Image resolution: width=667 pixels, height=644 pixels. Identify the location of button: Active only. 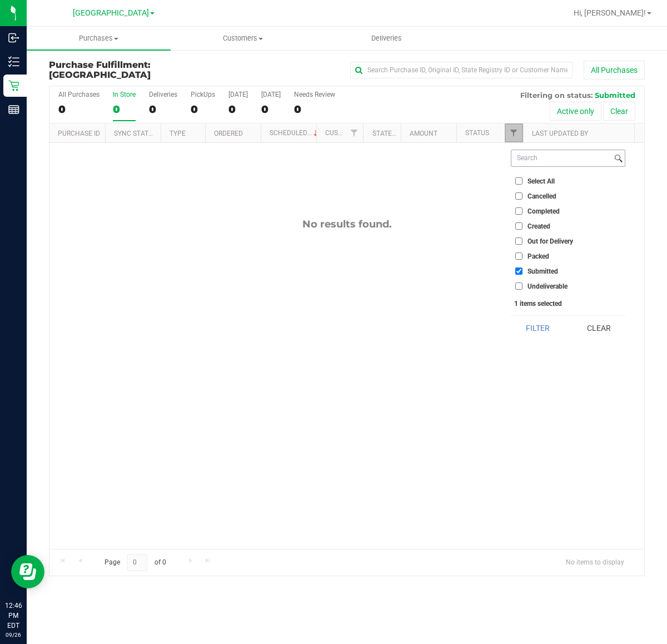
(576, 111).